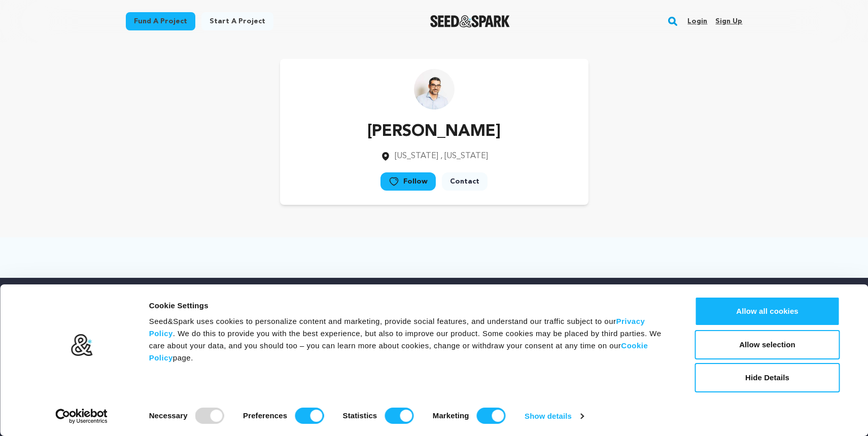  What do you see at coordinates (81, 346) in the screenshot?
I see `img: logo` at bounding box center [81, 346].